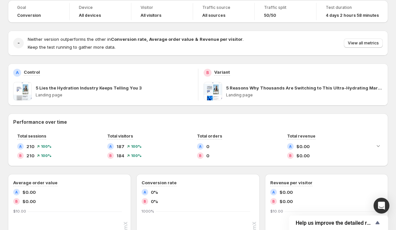 This screenshot has width=396, height=230. What do you see at coordinates (22, 91) in the screenshot?
I see `img: 5 Lies the Hydration Industry Keeps Telling You 3` at bounding box center [22, 91].